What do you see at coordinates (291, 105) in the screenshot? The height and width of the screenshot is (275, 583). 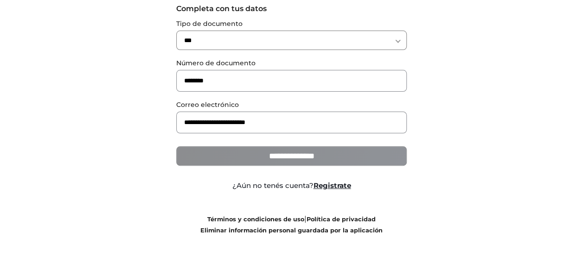 I see `label: Correo electrónico` at bounding box center [291, 105].